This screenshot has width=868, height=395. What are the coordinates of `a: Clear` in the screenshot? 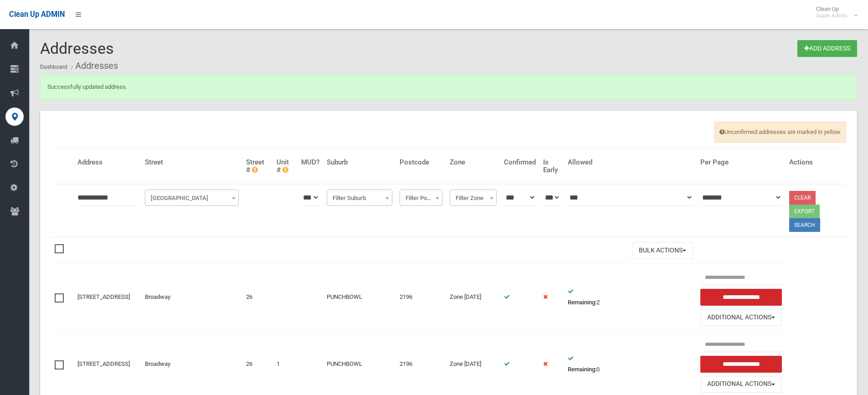 It's located at (802, 198).